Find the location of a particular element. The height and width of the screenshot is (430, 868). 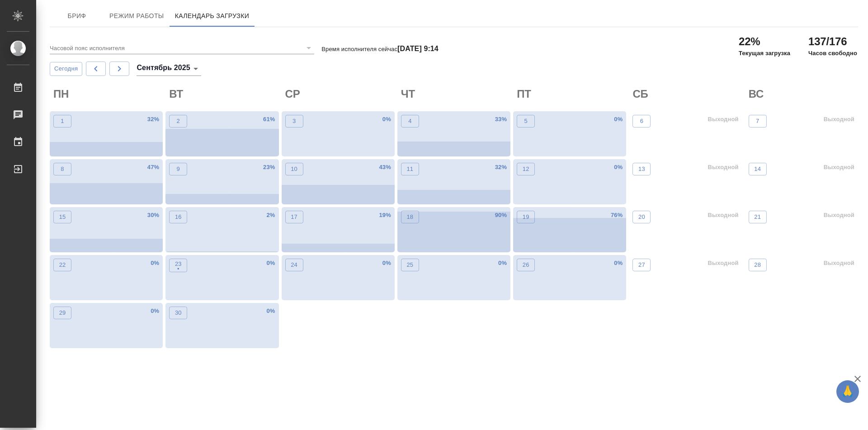

p: 10 is located at coordinates (294, 170).